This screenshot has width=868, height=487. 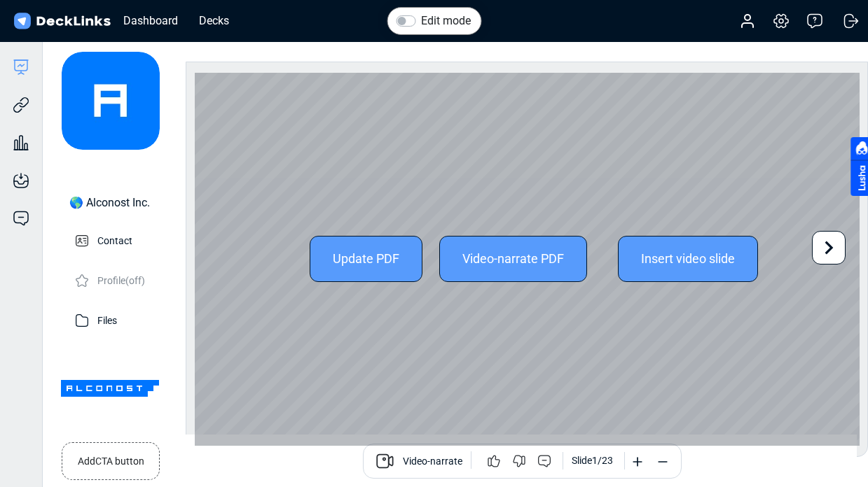 I want to click on img: Company Banner, so click(x=110, y=389).